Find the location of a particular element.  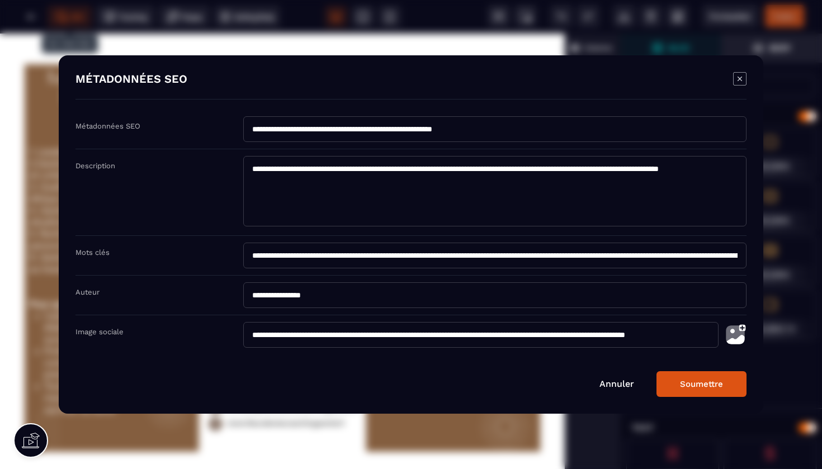

label: Mots clés is located at coordinates (92, 252).